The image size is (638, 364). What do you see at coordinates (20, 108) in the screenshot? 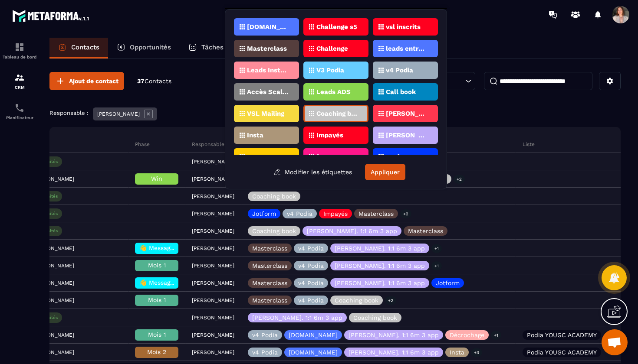
I see `img: scheduler` at bounding box center [20, 108].